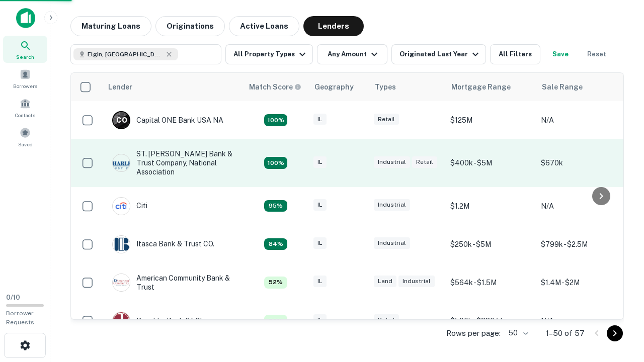  What do you see at coordinates (25, 79) in the screenshot?
I see `div: Borrowers` at bounding box center [25, 79].